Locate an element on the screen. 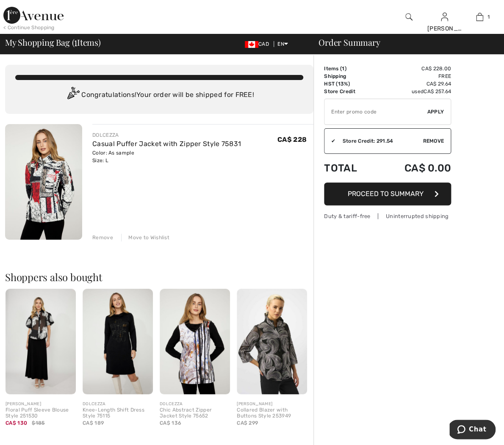  div: Floral Puff Sleeve Blouse Style 251530 is located at coordinates (41, 413).